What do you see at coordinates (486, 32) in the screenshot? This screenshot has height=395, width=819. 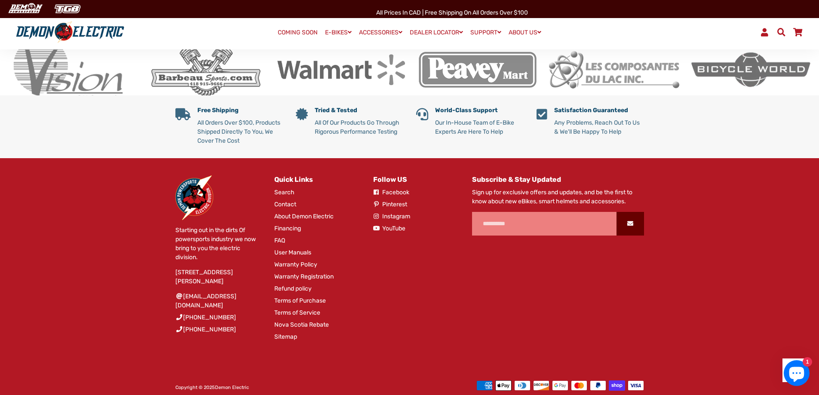 I see `a: SUPPORT` at bounding box center [486, 32].